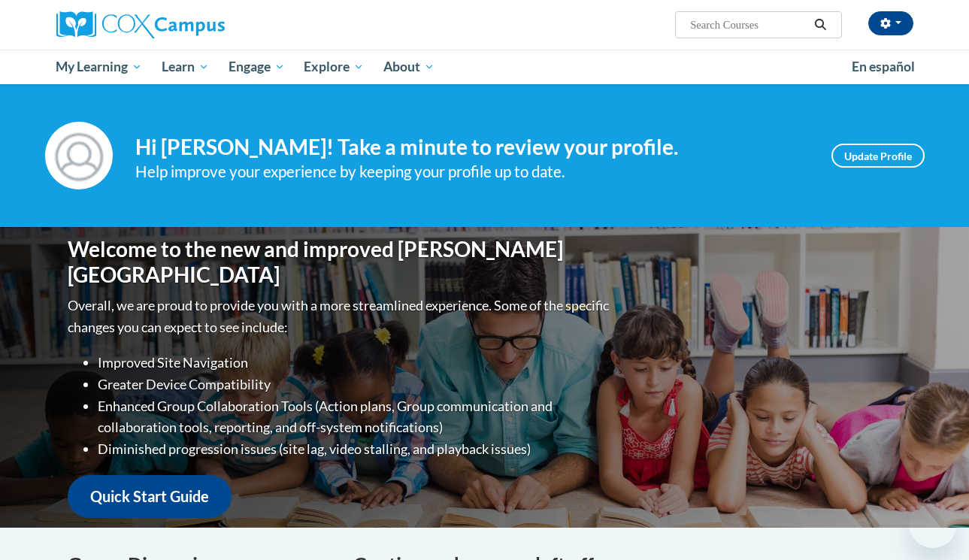 The width and height of the screenshot is (969, 560). I want to click on div: Help improve your experience by keeping your profile up to date., so click(472, 171).